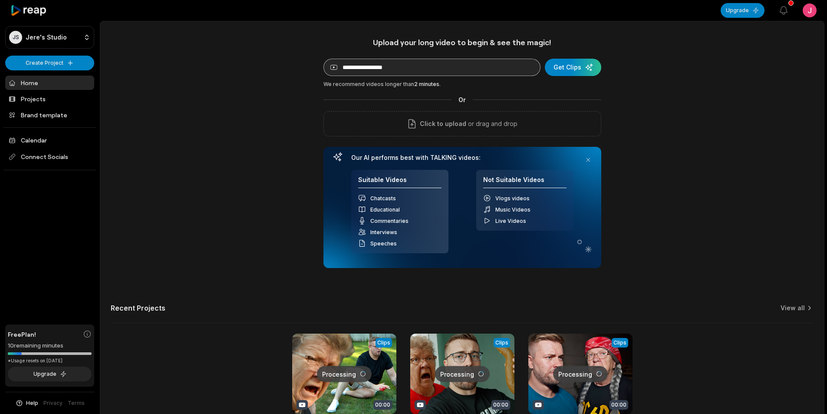 The height and width of the screenshot is (414, 827). Describe the element at coordinates (16, 37) in the screenshot. I see `div: JS` at that location.